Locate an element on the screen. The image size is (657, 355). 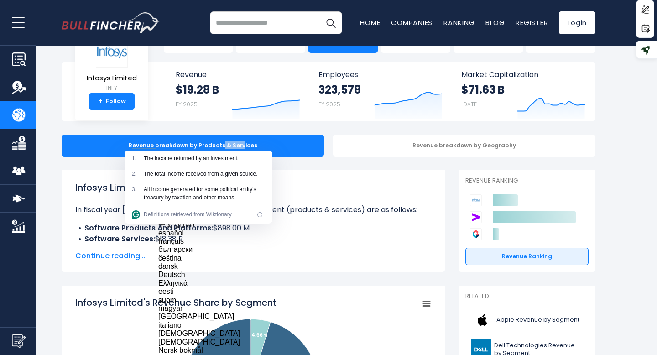
div: español is located at coordinates (216, 233).